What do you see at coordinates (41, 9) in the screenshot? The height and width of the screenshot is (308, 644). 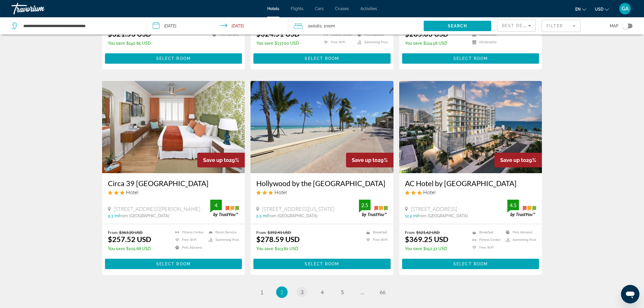 I see `a: Travorium` at bounding box center [41, 9].